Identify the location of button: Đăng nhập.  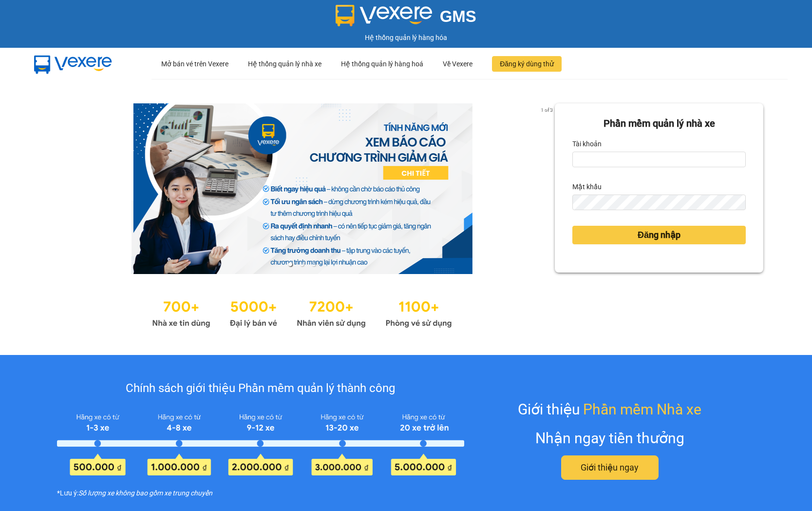
(660, 234).